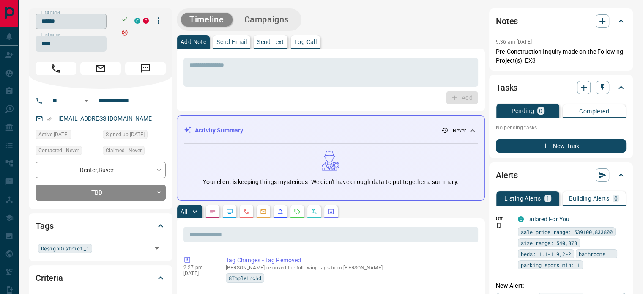 The height and width of the screenshot is (294, 643). Describe the element at coordinates (305, 42) in the screenshot. I see `p: Log Call` at that location.